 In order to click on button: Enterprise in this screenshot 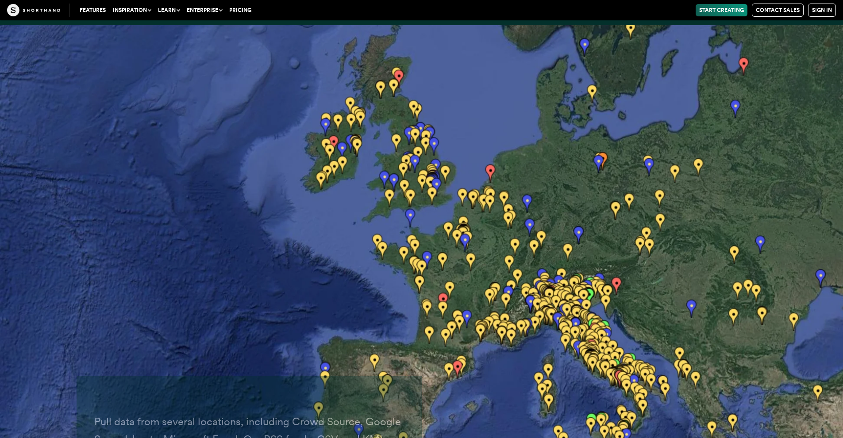, I will do `click(204, 10)`.